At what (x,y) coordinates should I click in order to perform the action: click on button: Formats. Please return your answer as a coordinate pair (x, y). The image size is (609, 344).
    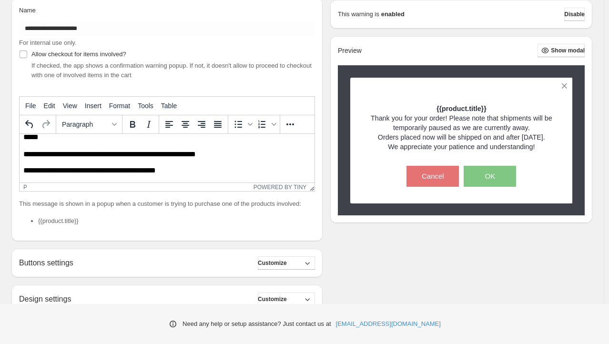
    Looking at the image, I should click on (89, 124).